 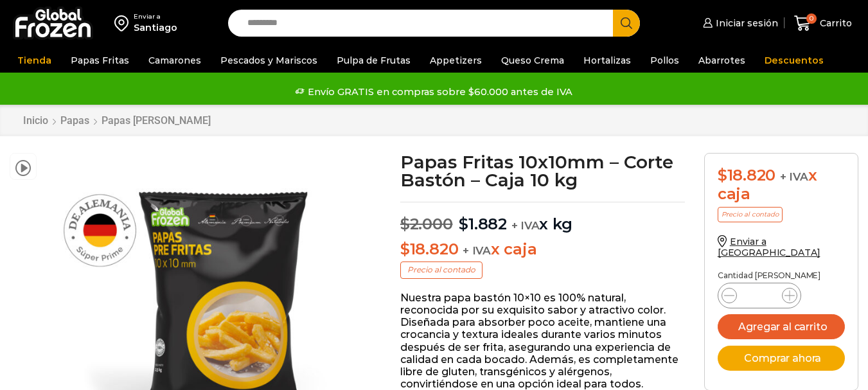 I want to click on a: 0 Carrito, so click(x=823, y=23).